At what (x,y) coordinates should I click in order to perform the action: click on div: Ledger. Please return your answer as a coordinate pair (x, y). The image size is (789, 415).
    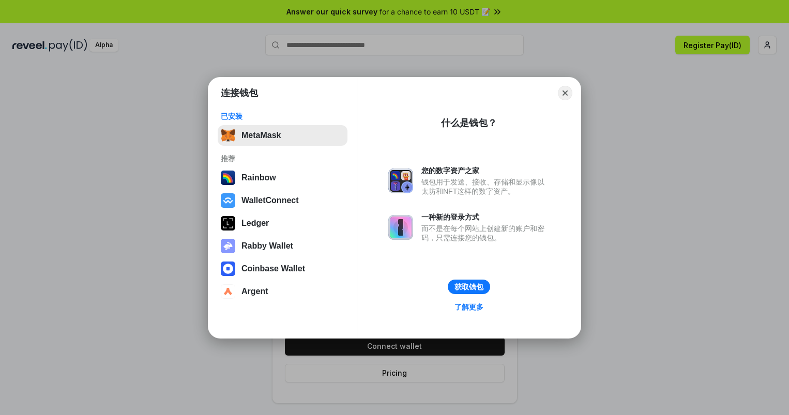
    Looking at the image, I should click on (255, 223).